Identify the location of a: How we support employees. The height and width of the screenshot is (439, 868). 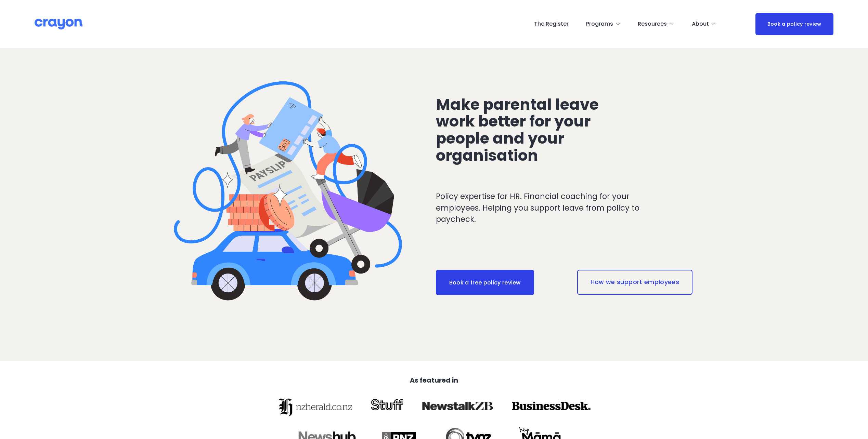
(634, 282).